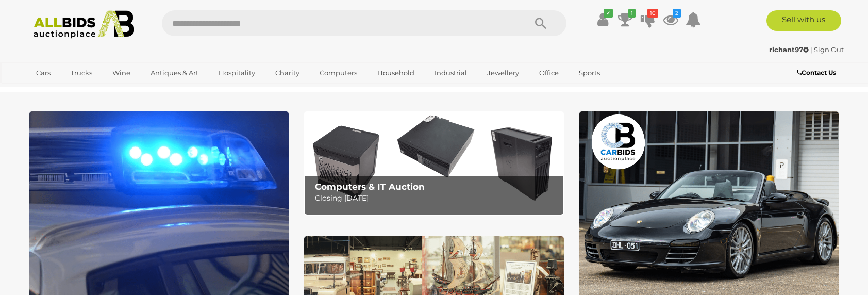 The image size is (868, 295). Describe the element at coordinates (816, 72) in the screenshot. I see `b: Contact Us` at that location.